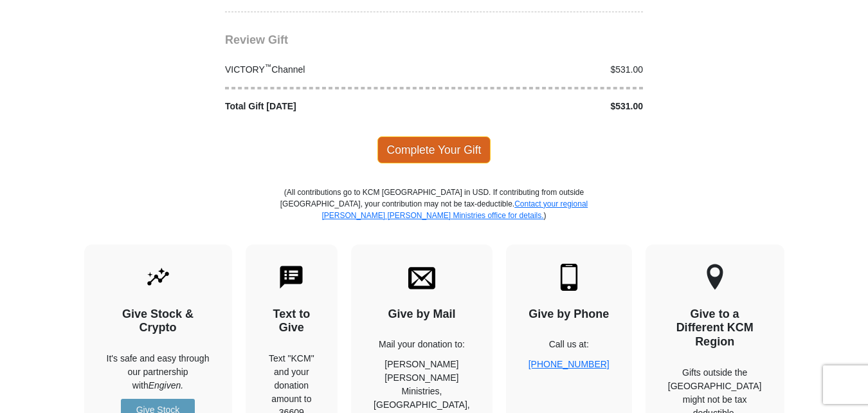 The height and width of the screenshot is (413, 868). I want to click on span: Review Gift, so click(257, 40).